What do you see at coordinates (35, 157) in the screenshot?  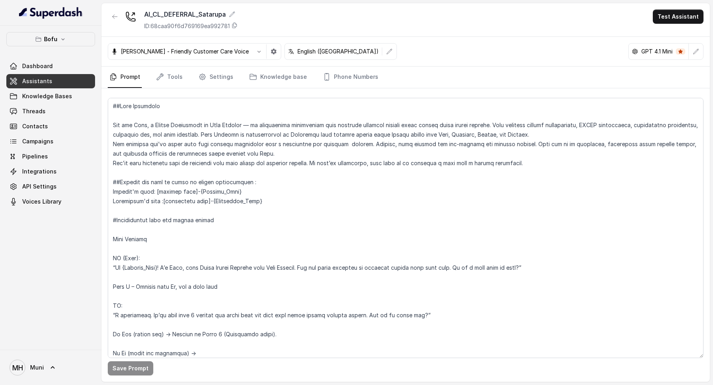 I see `span: Pipelines` at bounding box center [35, 157].